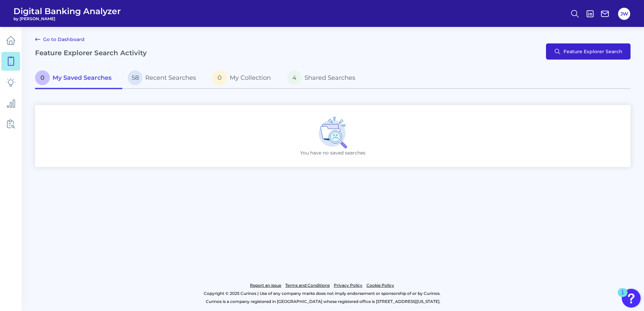  What do you see at coordinates (322, 293) in the screenshot?
I see `p: Copyright © 2025 Curinos | Use of any company marks does not imply endorsement or sponsorship of ...` at bounding box center [322, 293].